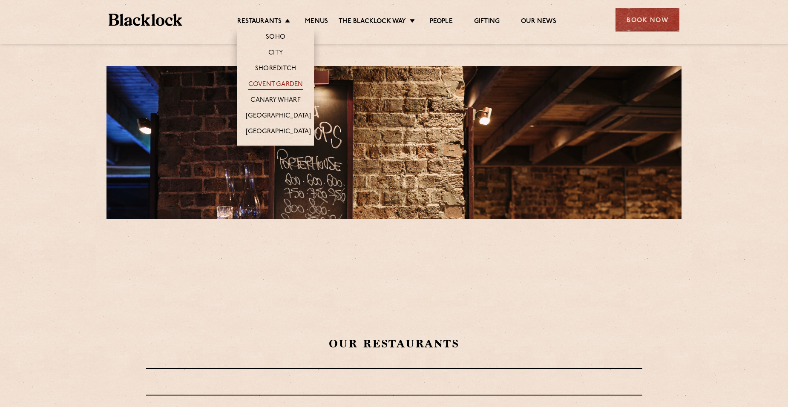  I want to click on a: City, so click(276, 54).